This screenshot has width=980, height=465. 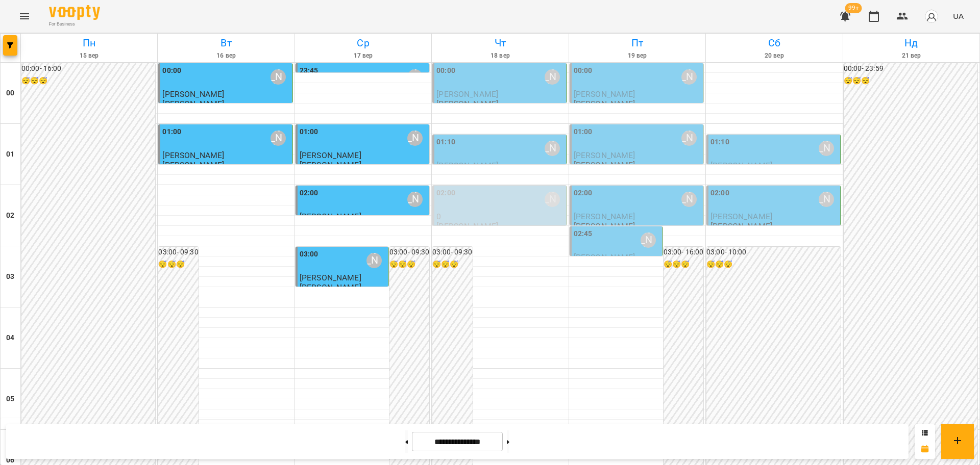 I want to click on h6: Вт, so click(x=225, y=43).